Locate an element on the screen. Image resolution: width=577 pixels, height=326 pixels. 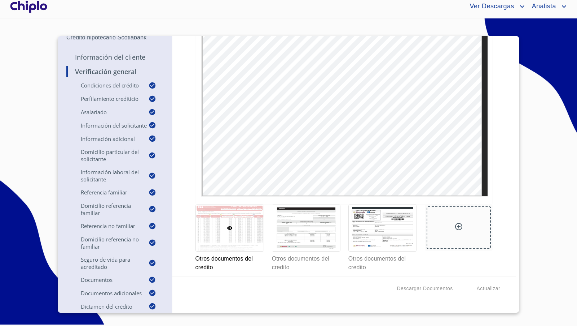
button: Actualizar is located at coordinates (489, 288).